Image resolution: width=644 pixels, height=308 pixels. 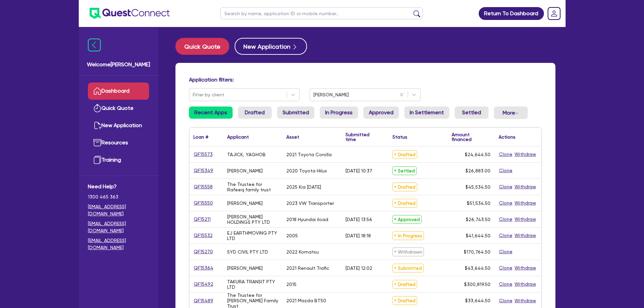 What do you see at coordinates (507, 137) in the screenshot?
I see `div: Actions` at bounding box center [507, 137].